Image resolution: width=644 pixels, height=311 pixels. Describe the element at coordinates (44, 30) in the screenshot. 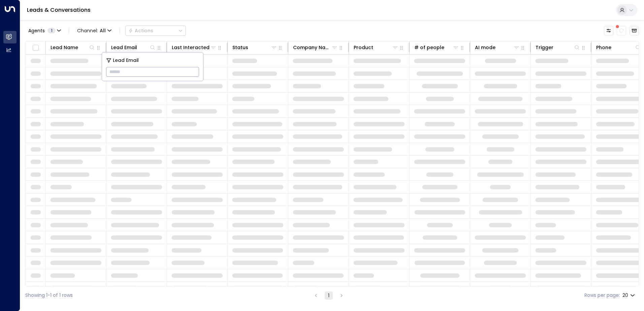

I see `button: Agents1` at that location.